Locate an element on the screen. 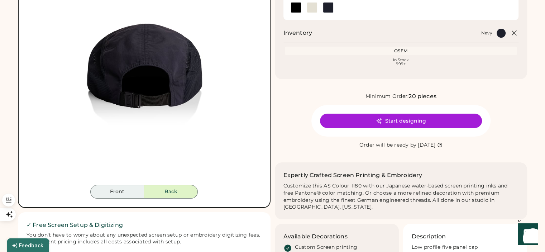 The height and width of the screenshot is (252, 545). button: Start designing is located at coordinates (401, 121).